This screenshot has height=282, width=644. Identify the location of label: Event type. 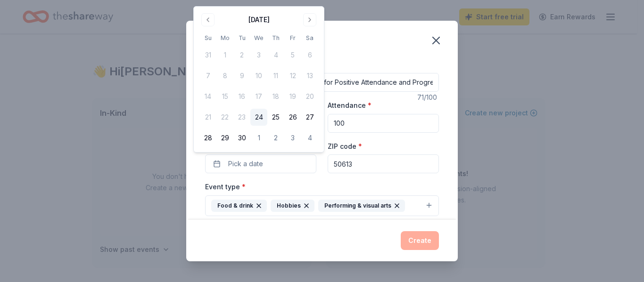
(225, 187).